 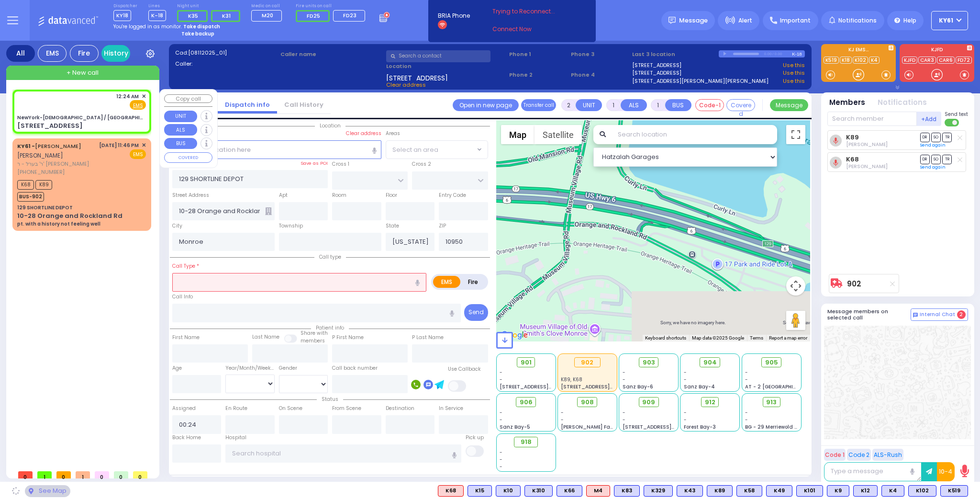 What do you see at coordinates (20, 53) in the screenshot?
I see `div: All` at bounding box center [20, 53].